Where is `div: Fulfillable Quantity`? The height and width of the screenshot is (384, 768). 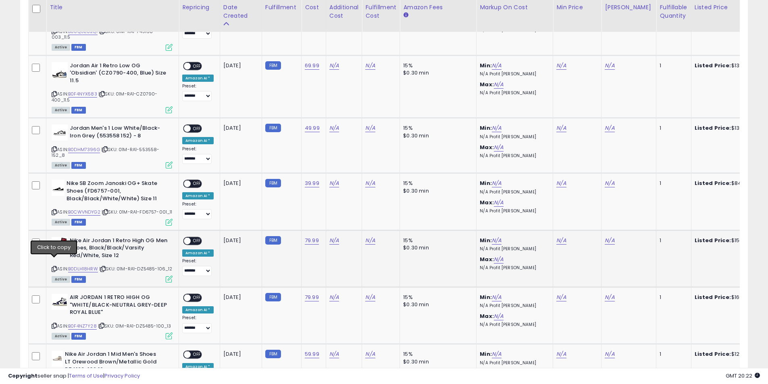 div: Fulfillable Quantity is located at coordinates (674, 12).